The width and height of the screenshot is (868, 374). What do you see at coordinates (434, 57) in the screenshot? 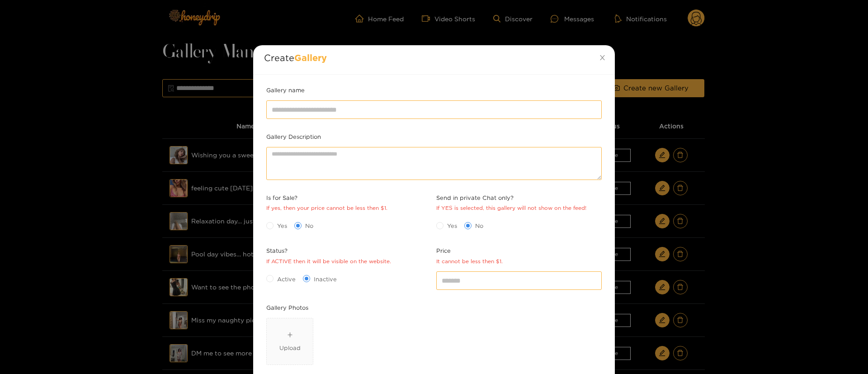
I see `h2: Create` at bounding box center [434, 57].